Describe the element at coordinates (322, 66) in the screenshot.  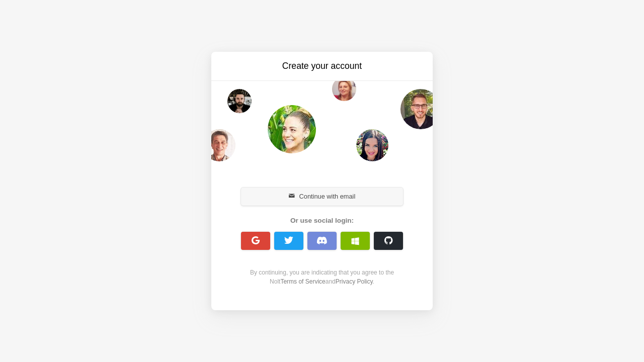
I see `h3: Create your account` at that location.